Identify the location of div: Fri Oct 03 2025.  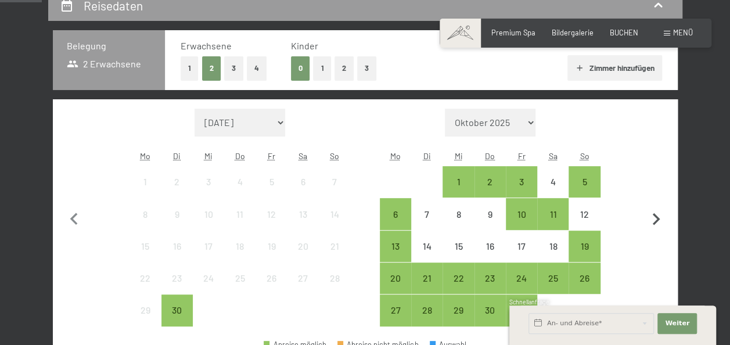
(522, 182).